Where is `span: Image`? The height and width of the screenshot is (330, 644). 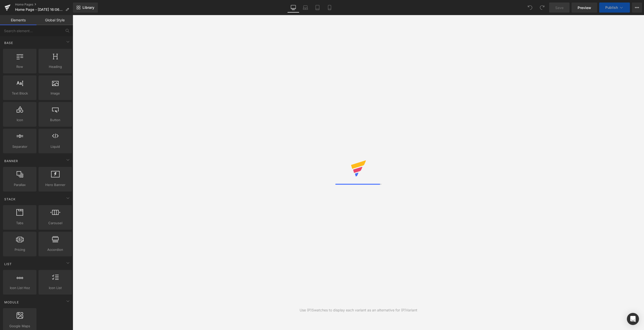 span: Image is located at coordinates (55, 94).